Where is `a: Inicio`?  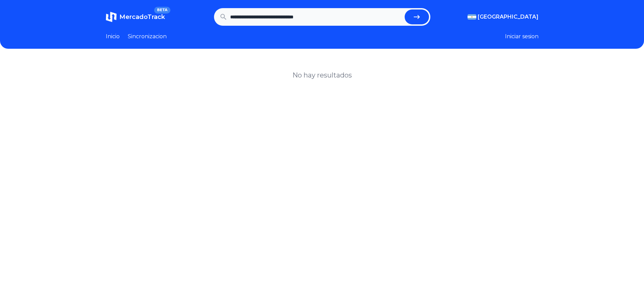 a: Inicio is located at coordinates (113, 37).